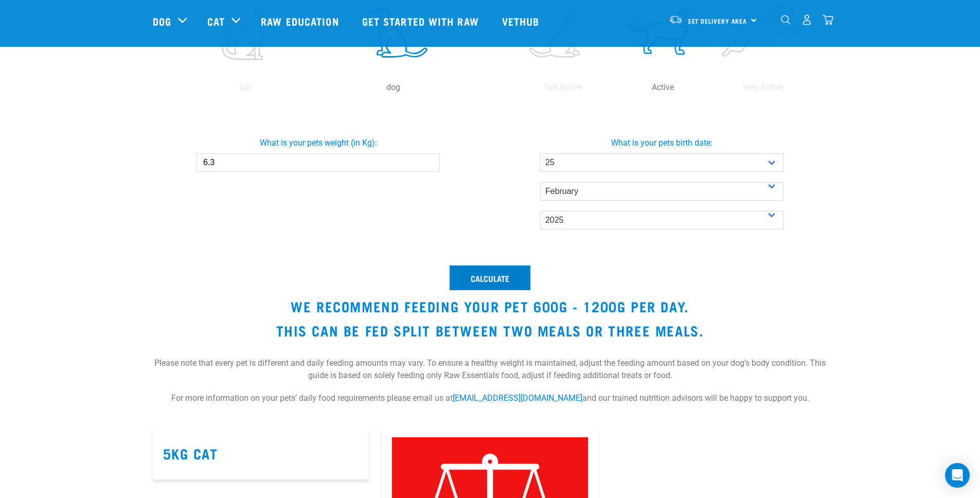 The height and width of the screenshot is (498, 980). I want to click on a: Get started with Raw, so click(422, 21).